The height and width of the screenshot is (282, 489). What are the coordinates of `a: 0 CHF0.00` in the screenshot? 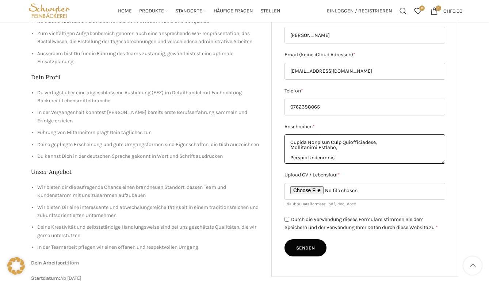 It's located at (446, 11).